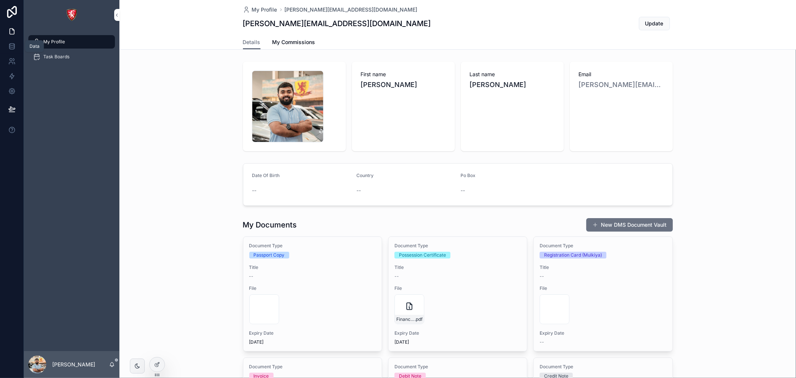  What do you see at coordinates (469, 175) in the screenshot?
I see `span: Po Box` at bounding box center [469, 175].